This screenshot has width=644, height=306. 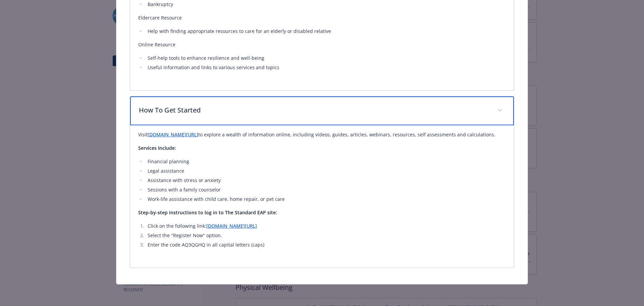 What do you see at coordinates (326, 245) in the screenshot?
I see `li: Enter the code AQ3QGHQ in all capital letters (caps)` at bounding box center [326, 245].